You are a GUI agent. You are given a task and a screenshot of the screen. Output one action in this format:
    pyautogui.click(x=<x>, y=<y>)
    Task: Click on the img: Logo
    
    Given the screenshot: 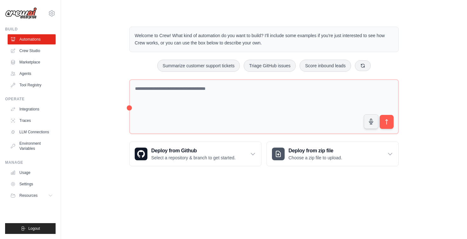 What is the action you would take?
    pyautogui.click(x=21, y=13)
    